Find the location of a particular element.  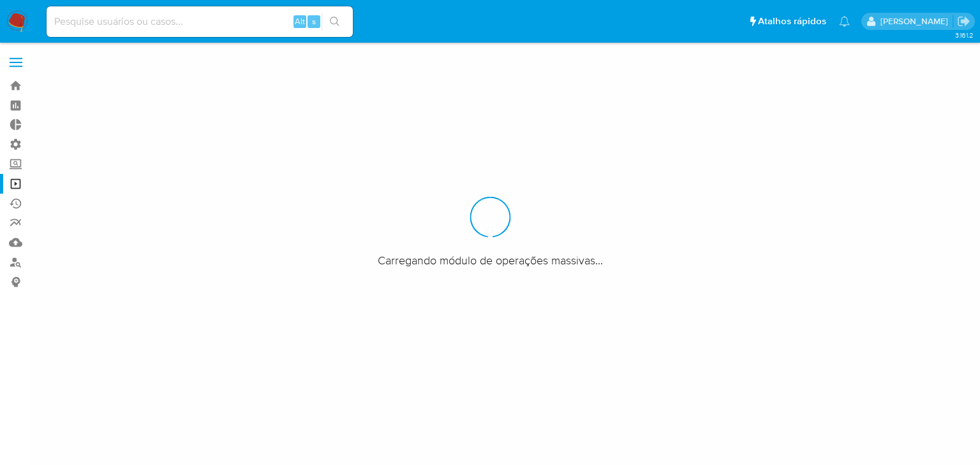

a: Notificações is located at coordinates (843, 21).